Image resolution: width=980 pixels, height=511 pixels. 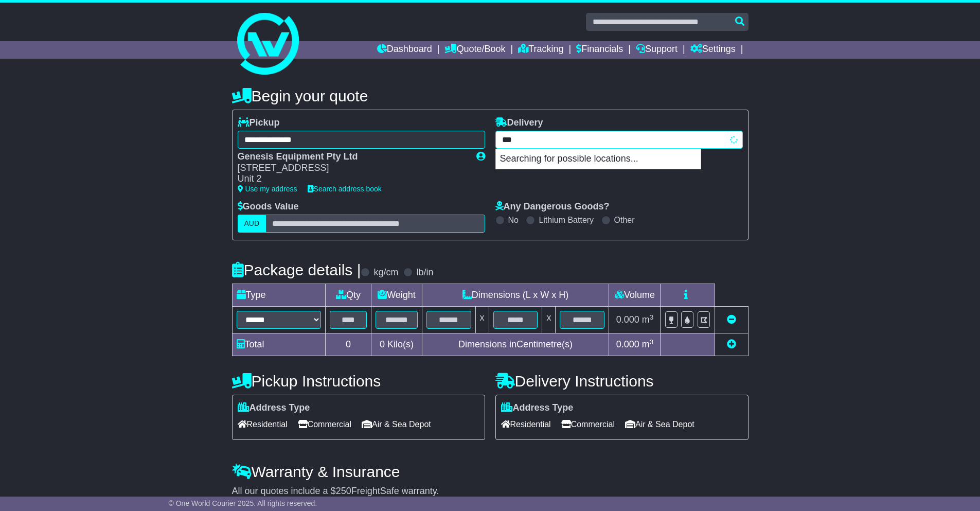 What do you see at coordinates (515, 295) in the screenshot?
I see `td: Dimensions (L x W x H)` at bounding box center [515, 295].